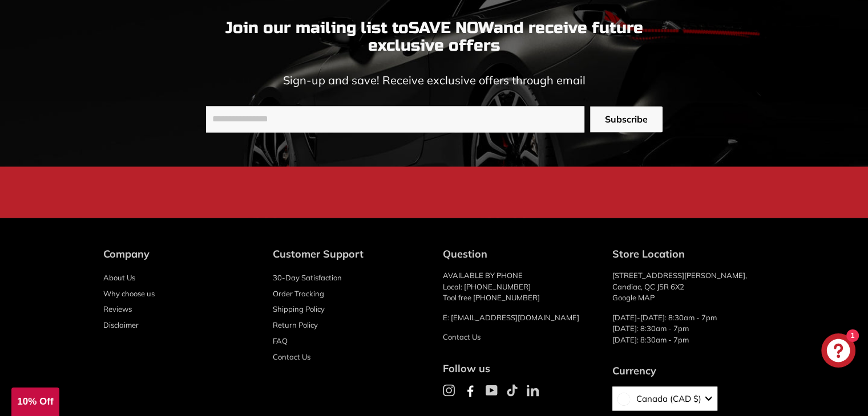 The image size is (868, 416). Describe the element at coordinates (35, 401) in the screenshot. I see `span: 10% Off` at that location.